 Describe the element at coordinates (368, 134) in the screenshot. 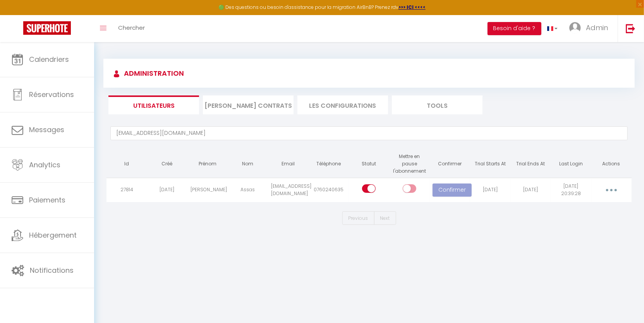

I see `input: id, email, prénom, nom, téléphone` at that location.